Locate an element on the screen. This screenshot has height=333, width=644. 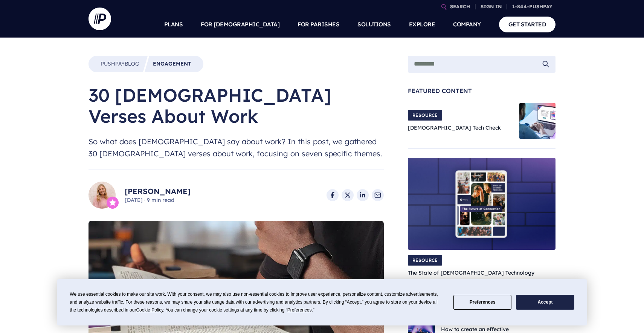
button: Accept is located at coordinates (545, 302).